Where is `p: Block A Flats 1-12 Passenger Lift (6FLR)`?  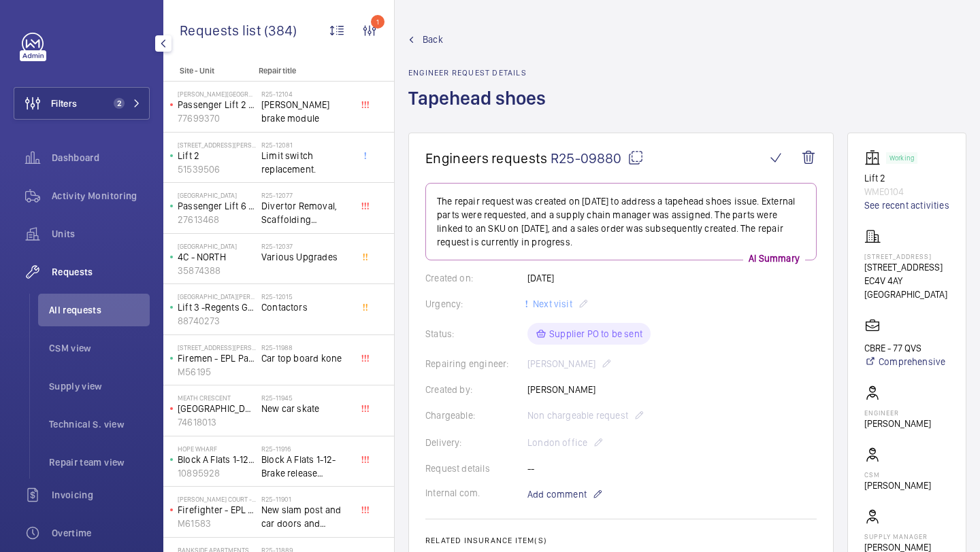
p: Block A Flats 1-12 Passenger Lift (6FLR) is located at coordinates (217, 460).